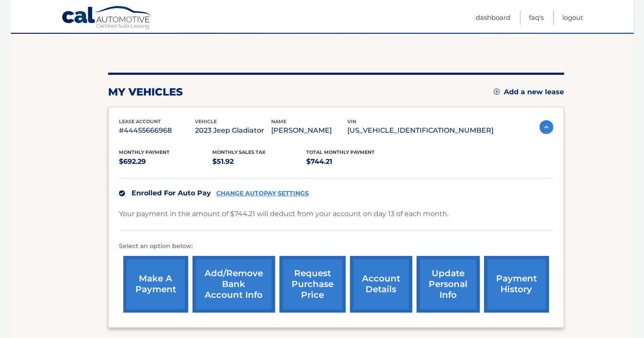 The height and width of the screenshot is (338, 644). I want to click on p: #44455666968, so click(157, 131).